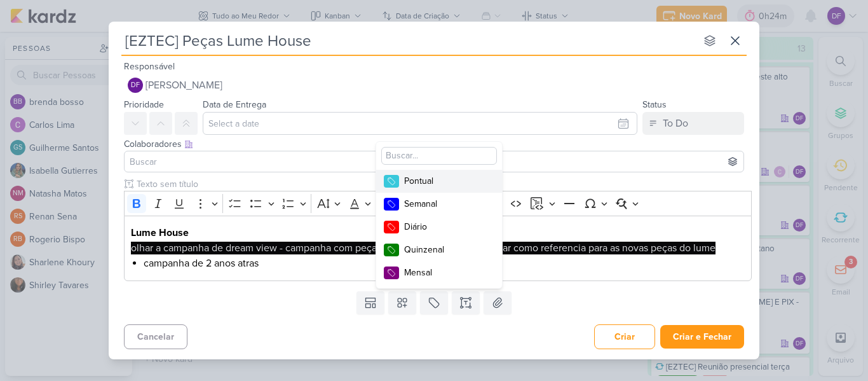 This screenshot has width=868, height=381. Describe the element at coordinates (445, 204) in the screenshot. I see `div: Semanal` at that location.